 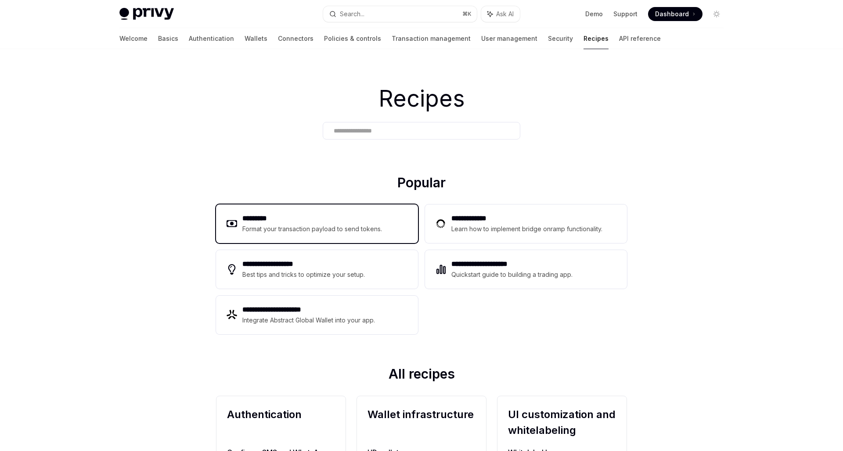 What do you see at coordinates (431, 39) in the screenshot?
I see `a: Transaction management` at bounding box center [431, 39].